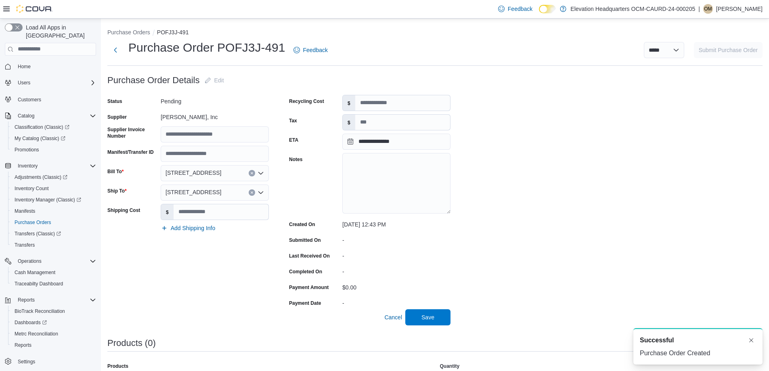  Describe the element at coordinates (54, 138) in the screenshot. I see `a: My Catalog (Classic)` at that location.